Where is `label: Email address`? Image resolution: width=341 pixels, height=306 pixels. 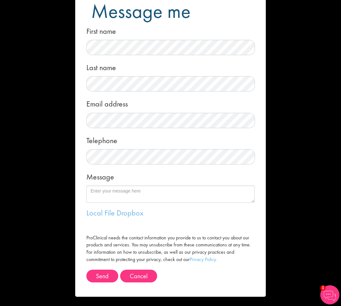
label: Email address is located at coordinates (107, 102).